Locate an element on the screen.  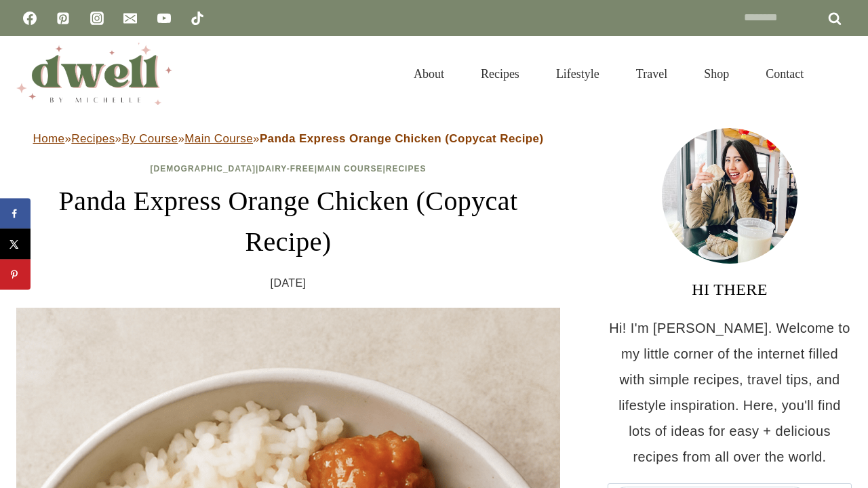
a: Shop is located at coordinates (717, 74).